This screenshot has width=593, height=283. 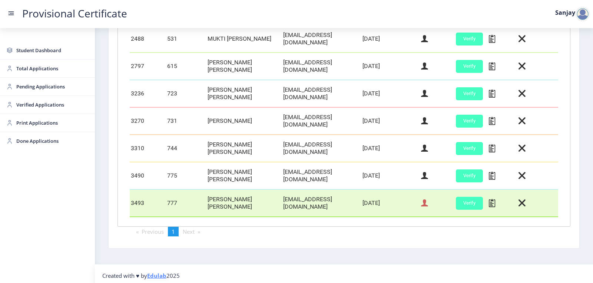 What do you see at coordinates (186, 94) in the screenshot?
I see `td: 723` at bounding box center [186, 94].